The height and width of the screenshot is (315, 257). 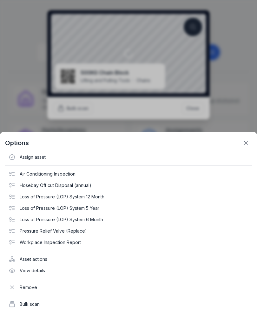 What do you see at coordinates (128, 197) in the screenshot?
I see `div: Loss of Pressure (LOP) System 12 Month` at bounding box center [128, 197].